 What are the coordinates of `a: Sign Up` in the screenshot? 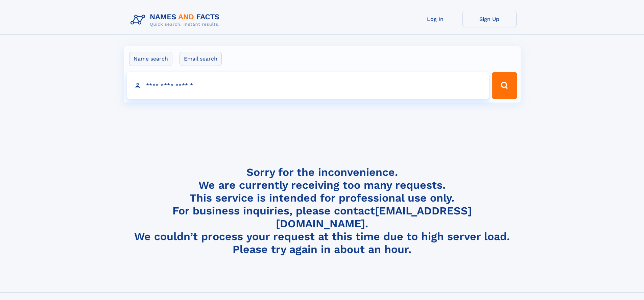 It's located at (489, 19).